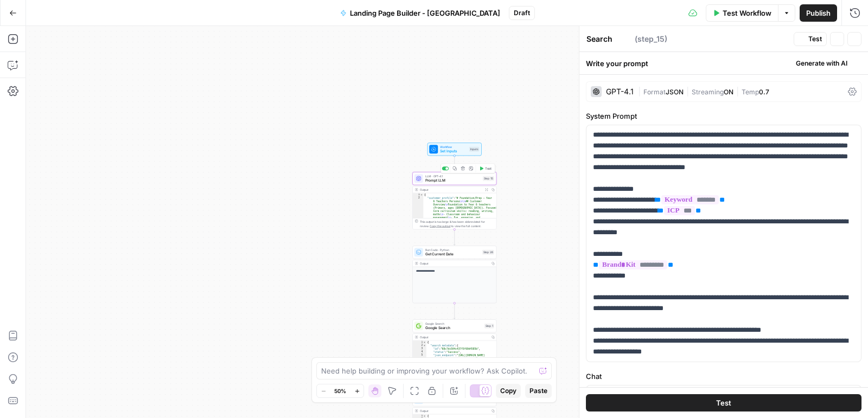 The height and width of the screenshot is (418, 868). What do you see at coordinates (729, 92) in the screenshot?
I see `span: ON` at bounding box center [729, 92].